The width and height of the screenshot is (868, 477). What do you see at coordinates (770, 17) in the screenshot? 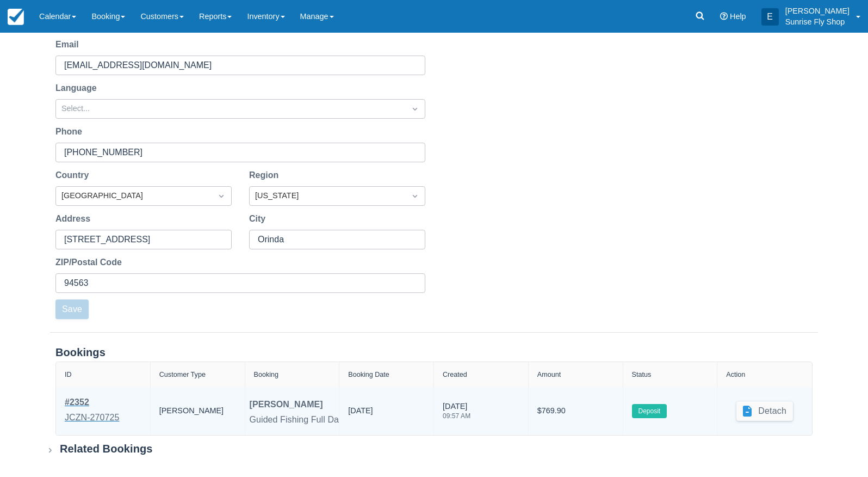
I see `div: E` at bounding box center [770, 17].